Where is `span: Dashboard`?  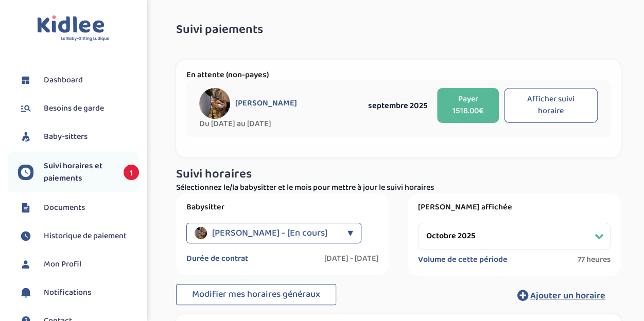
span: Dashboard is located at coordinates (63, 81).